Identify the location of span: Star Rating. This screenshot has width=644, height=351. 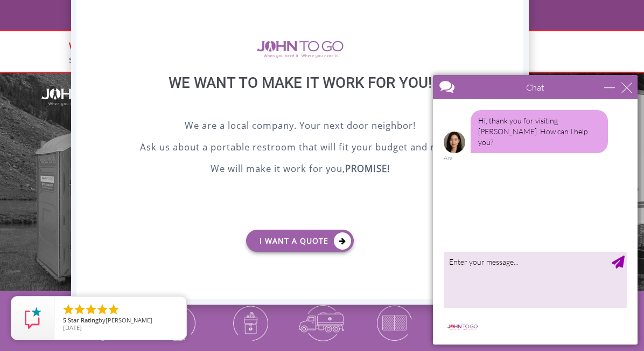
(83, 320).